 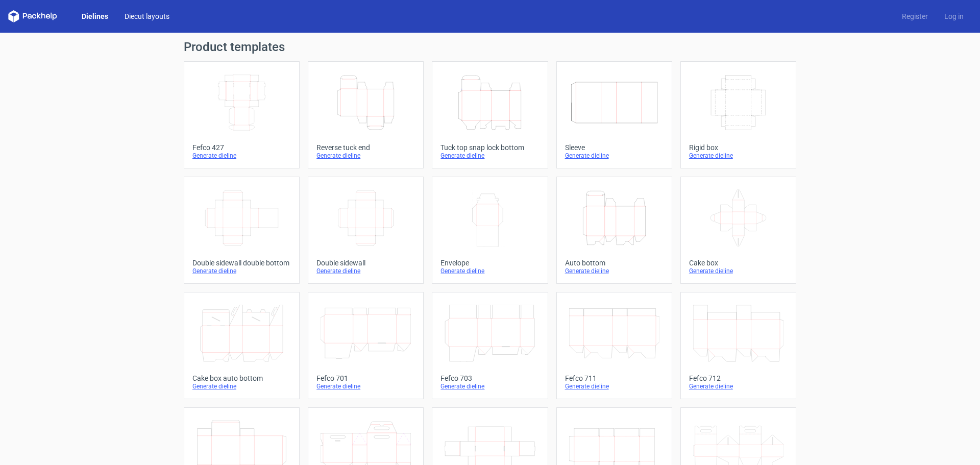 I want to click on a: Double sidewall double bottomGenerate dieline, so click(x=242, y=230).